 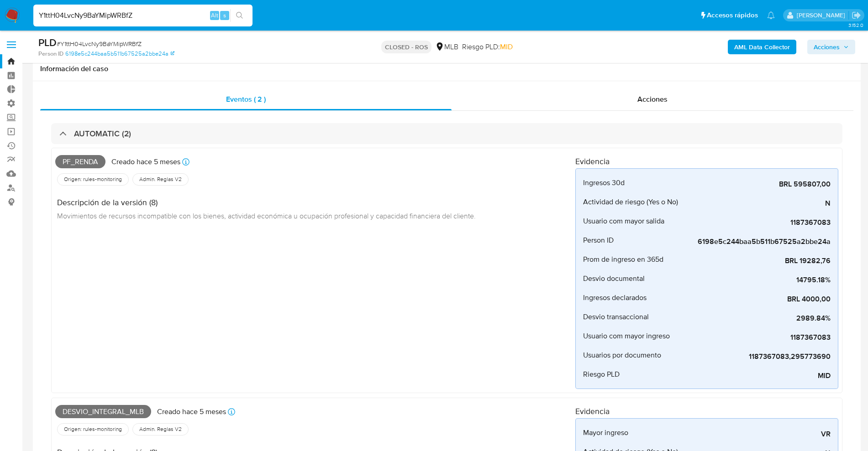 I want to click on div: MLB, so click(x=446, y=47).